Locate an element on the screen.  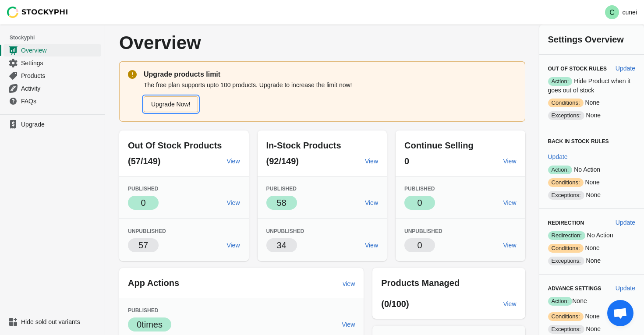
div: Open chat is located at coordinates (620, 313).